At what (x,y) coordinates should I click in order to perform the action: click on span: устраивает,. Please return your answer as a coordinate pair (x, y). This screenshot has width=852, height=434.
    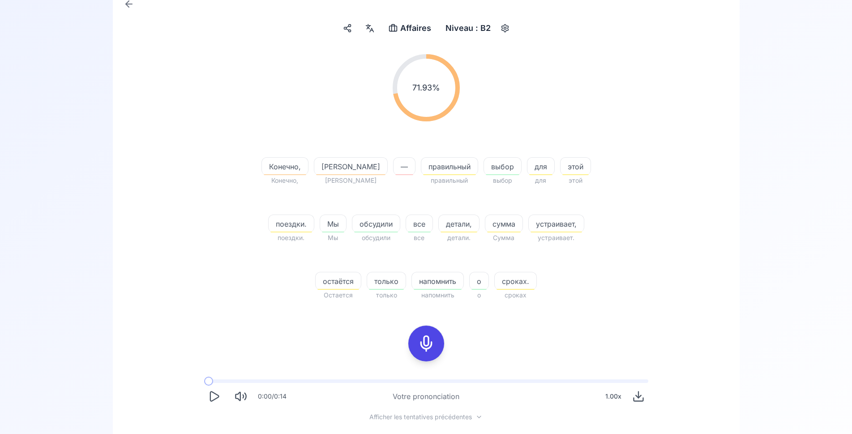
    Looking at the image, I should click on (556, 224).